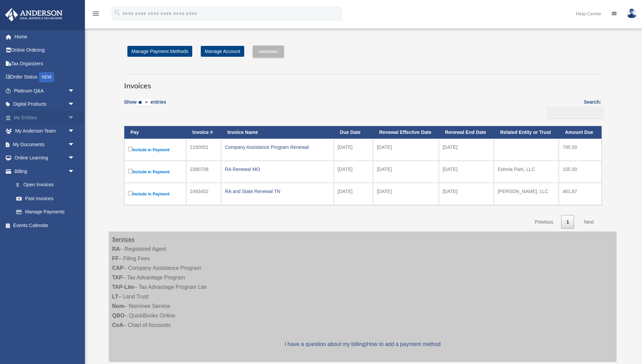  What do you see at coordinates (45, 225) in the screenshot?
I see `a: Events Calendar` at bounding box center [45, 225].